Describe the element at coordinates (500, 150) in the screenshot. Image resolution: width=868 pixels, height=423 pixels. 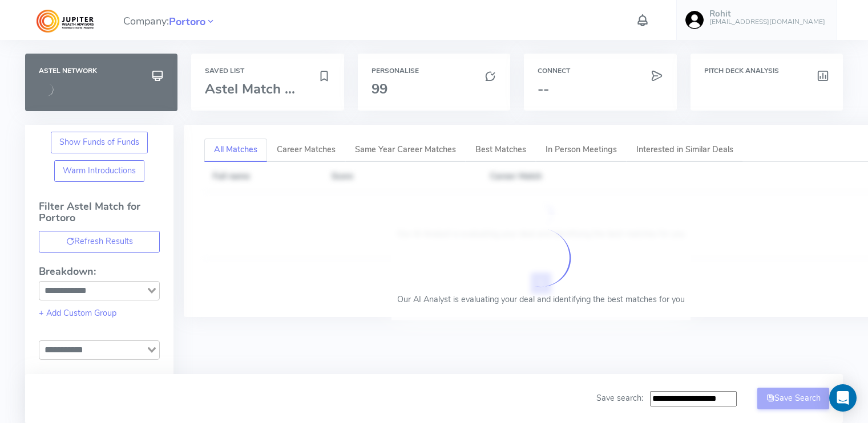
I see `a: Best Matches` at that location.